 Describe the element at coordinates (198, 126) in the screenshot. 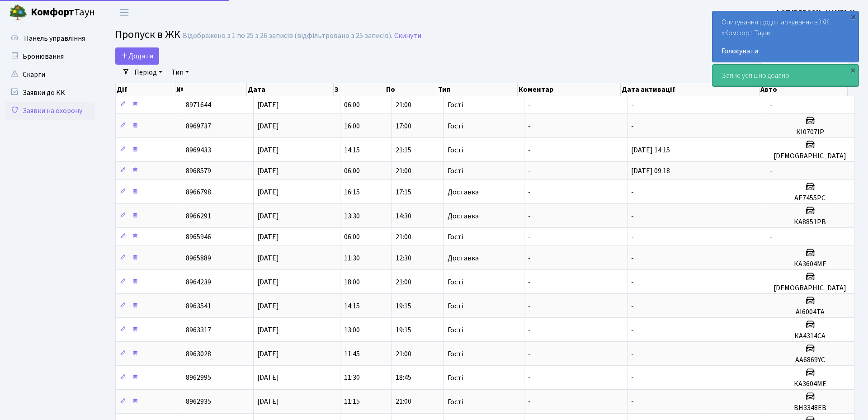

I see `span: 8969737` at that location.